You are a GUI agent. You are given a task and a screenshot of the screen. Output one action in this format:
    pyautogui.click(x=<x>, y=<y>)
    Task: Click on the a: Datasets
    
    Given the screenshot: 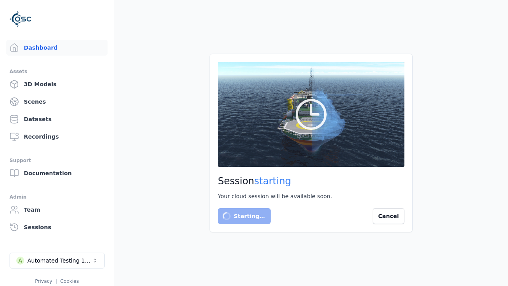 What is the action you would take?
    pyautogui.click(x=57, y=119)
    